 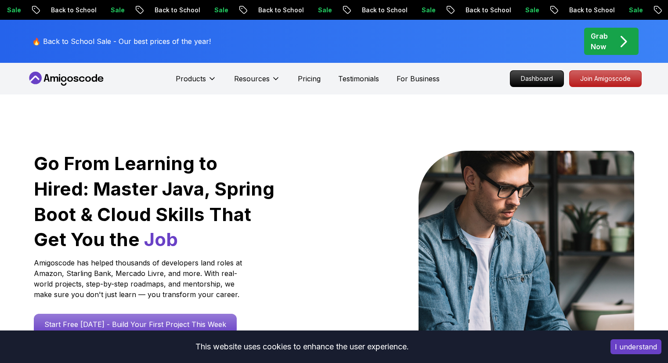 I want to click on p: Products, so click(x=191, y=79).